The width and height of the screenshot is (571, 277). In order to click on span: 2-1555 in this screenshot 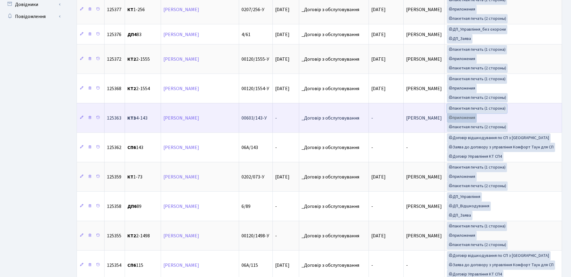, I will do `click(143, 59)`.